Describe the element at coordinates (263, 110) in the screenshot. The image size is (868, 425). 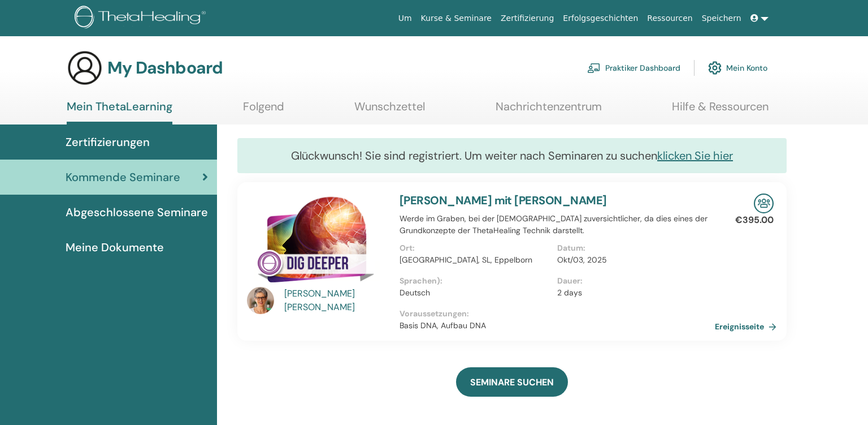
I see `a: Folgend` at that location.